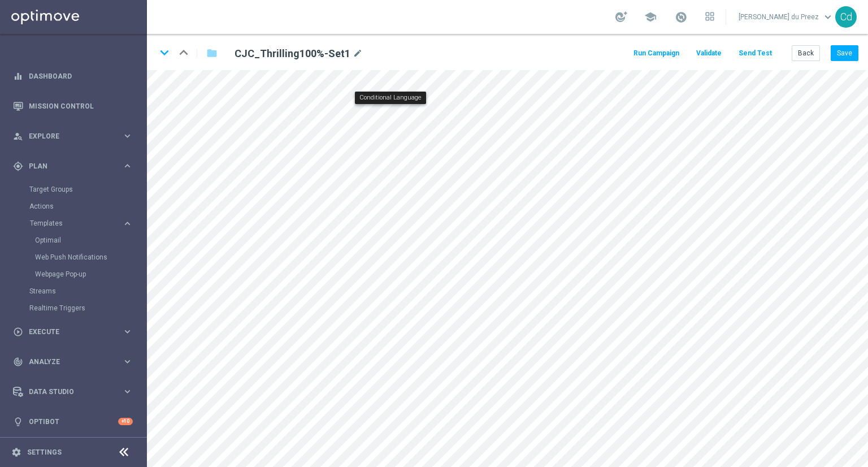 This screenshot has width=868, height=467. Describe the element at coordinates (73, 332) in the screenshot. I see `button: play_circle_outline Execute keyboard_arrow_right` at that location.